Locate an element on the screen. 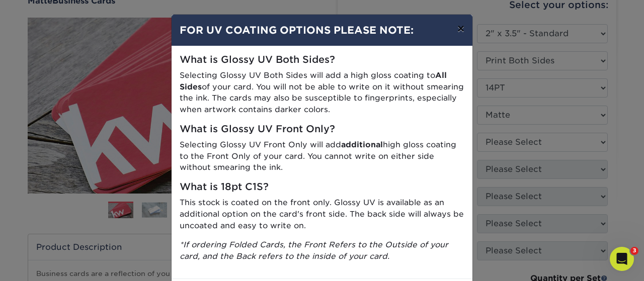  i: *If ordering Folded Cards, the Front Refers to the Outside of your card, and the Back refers to t... is located at coordinates (314, 250).